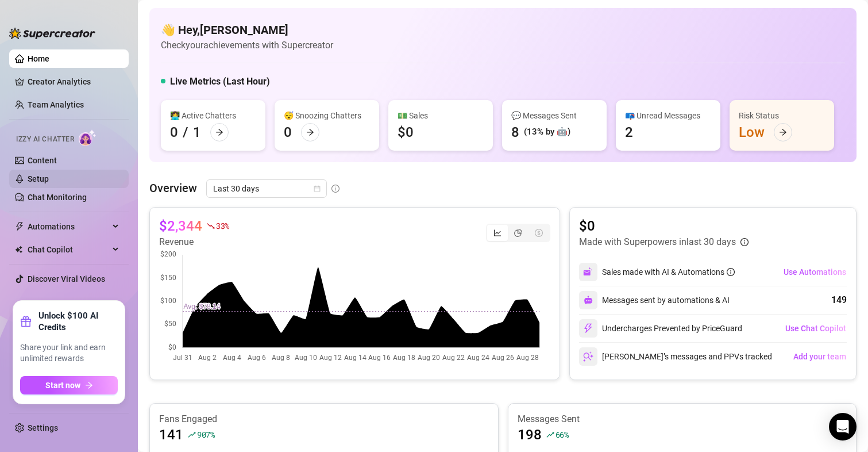 This screenshot has width=868, height=452. What do you see at coordinates (816, 328) in the screenshot?
I see `button: Use Chat Copilot` at bounding box center [816, 328].